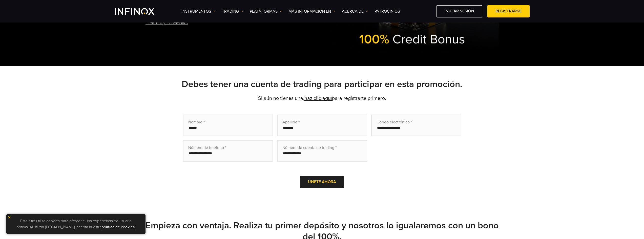  I want to click on p: Si aún no tienes una, para registrarte primero., so click(322, 98).